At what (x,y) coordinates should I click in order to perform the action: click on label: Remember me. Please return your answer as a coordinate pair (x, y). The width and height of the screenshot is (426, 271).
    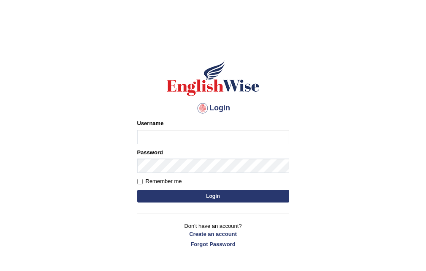
    Looking at the image, I should click on (160, 181).